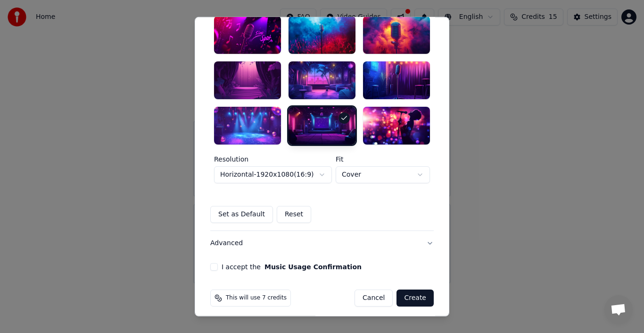 The image size is (644, 333). I want to click on button: Advanced, so click(322, 243).